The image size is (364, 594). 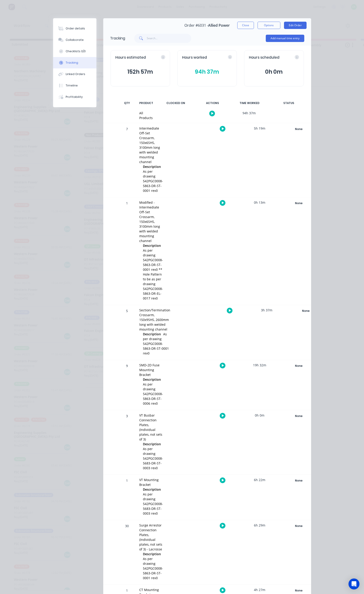 What do you see at coordinates (260, 365) in the screenshot?
I see `div: 19h 32m` at bounding box center [260, 365].